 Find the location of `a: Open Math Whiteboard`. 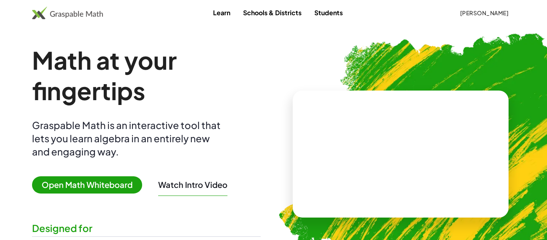

a: Open Math Whiteboard is located at coordinates (90, 185).